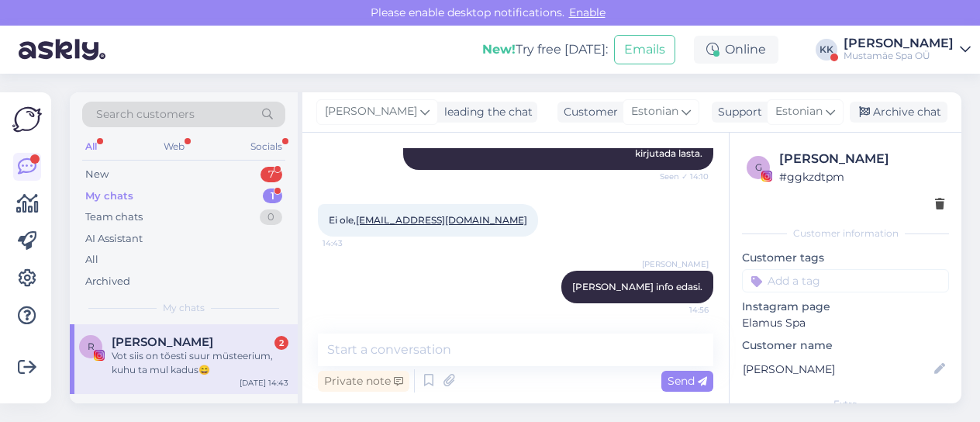 The width and height of the screenshot is (980, 422). Describe the element at coordinates (27, 119) in the screenshot. I see `img: Askly Logo` at that location.